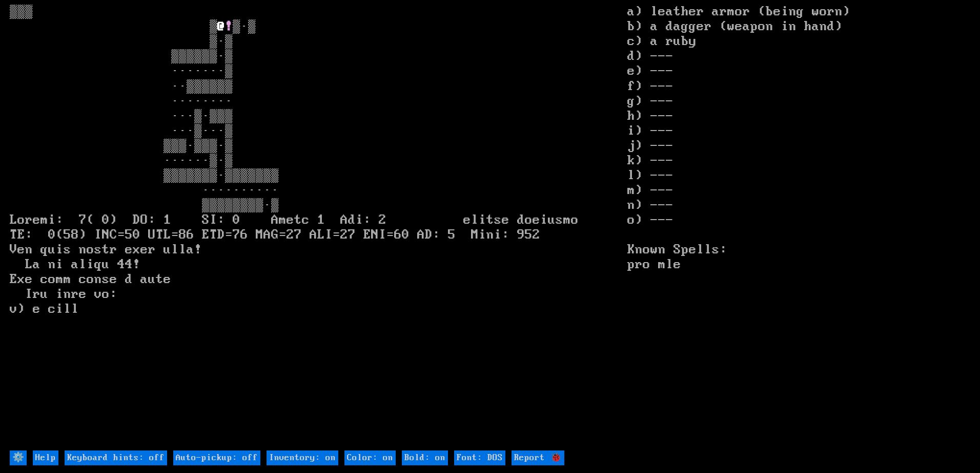 The height and width of the screenshot is (473, 980). What do you see at coordinates (46, 458) in the screenshot?
I see `input: Help` at bounding box center [46, 458].